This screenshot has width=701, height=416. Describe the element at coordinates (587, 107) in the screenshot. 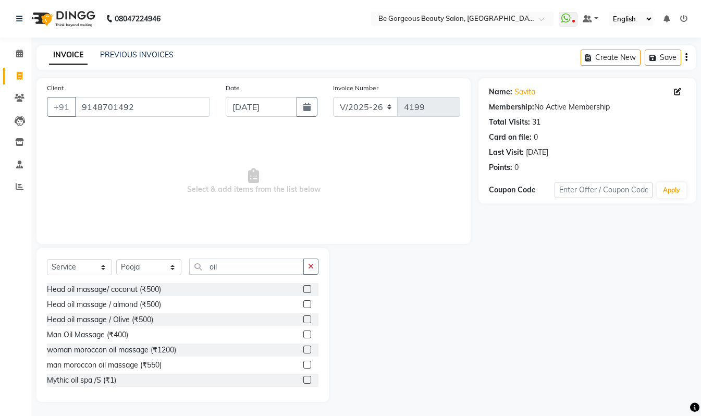

I see `div: No Active Membership` at that location.